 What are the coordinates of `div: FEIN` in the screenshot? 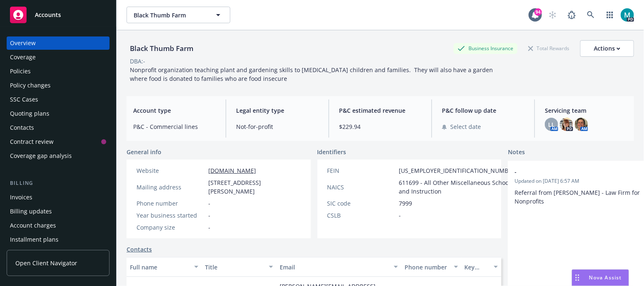 It's located at (361, 170).